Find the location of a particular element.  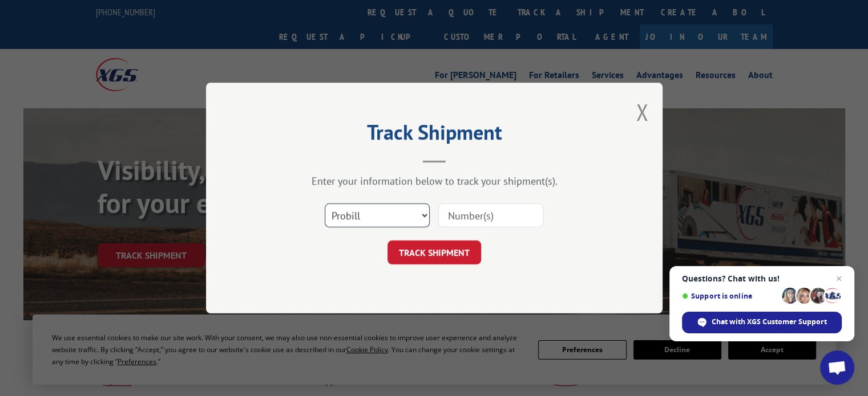

span: Close chat is located at coordinates (839, 279).